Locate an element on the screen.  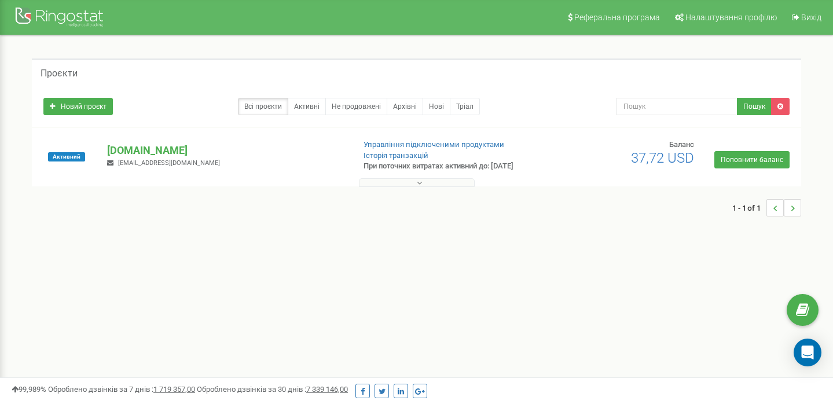
span: Активний is located at coordinates (67, 157).